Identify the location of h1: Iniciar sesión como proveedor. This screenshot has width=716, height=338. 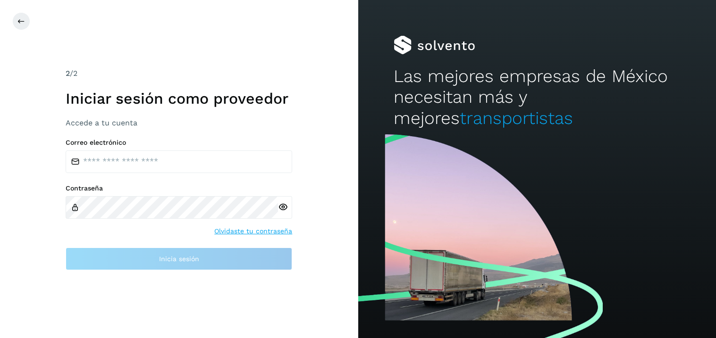
(179, 99).